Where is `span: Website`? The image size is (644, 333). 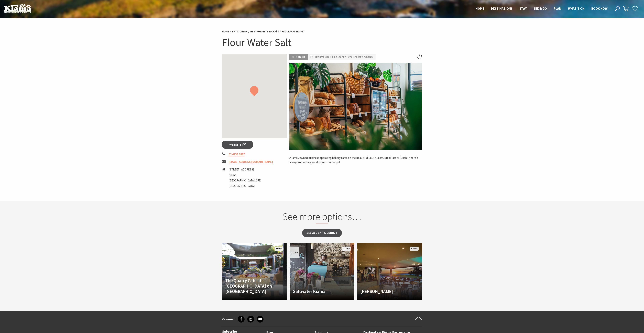
span: Website is located at coordinates (237, 145).